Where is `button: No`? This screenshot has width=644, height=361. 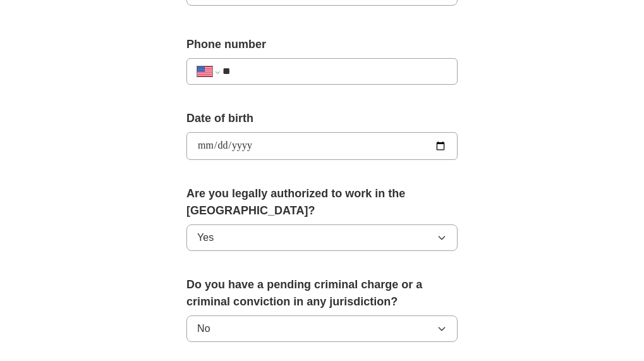 button: No is located at coordinates (322, 329).